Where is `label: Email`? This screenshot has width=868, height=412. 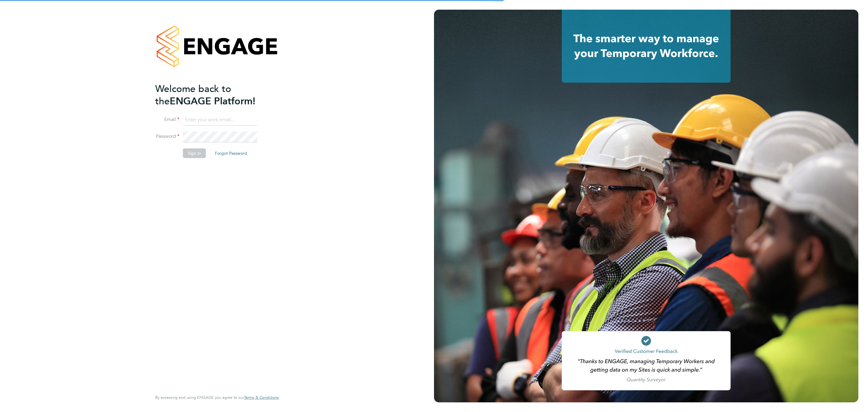
label: Email is located at coordinates (168, 119).